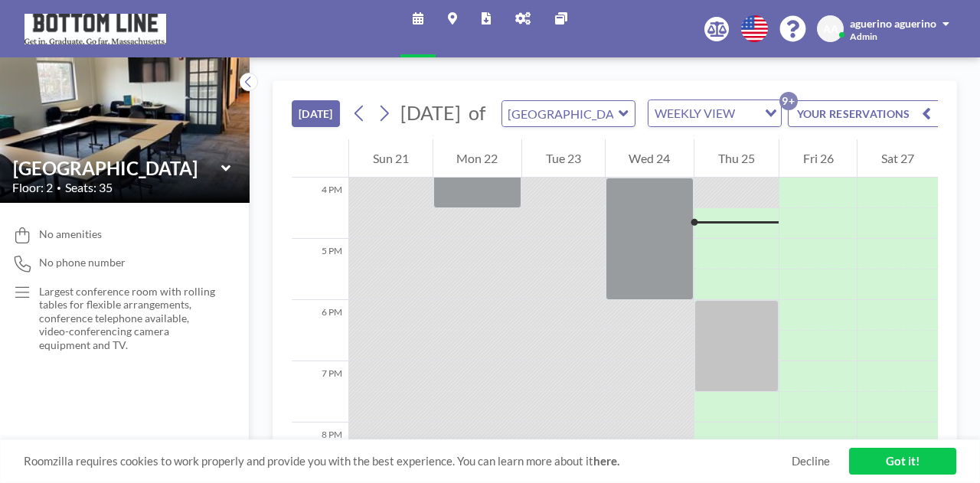 The height and width of the screenshot is (483, 980). What do you see at coordinates (564, 158) in the screenshot?
I see `div: Tue 23` at bounding box center [564, 158].